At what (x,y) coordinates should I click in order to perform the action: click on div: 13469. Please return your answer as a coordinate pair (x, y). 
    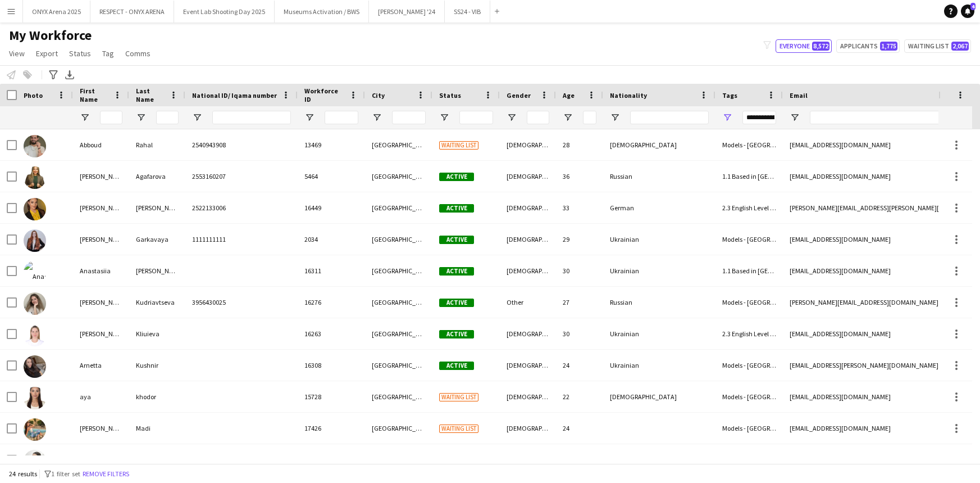
    Looking at the image, I should click on (332, 145).